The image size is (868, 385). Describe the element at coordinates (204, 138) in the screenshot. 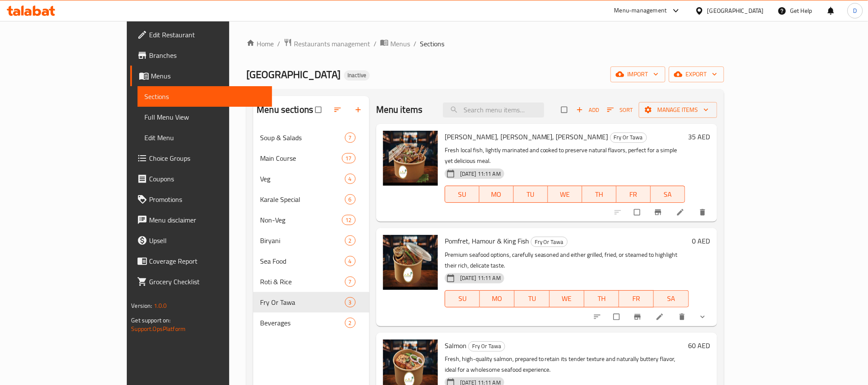

I see `a: Edit Menu` at that location.